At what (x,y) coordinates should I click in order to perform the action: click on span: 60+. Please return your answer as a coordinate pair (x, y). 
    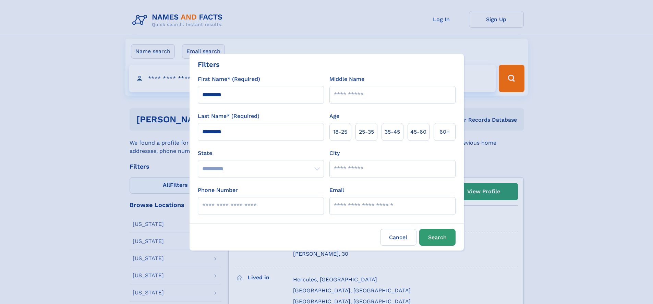
    Looking at the image, I should click on (444, 132).